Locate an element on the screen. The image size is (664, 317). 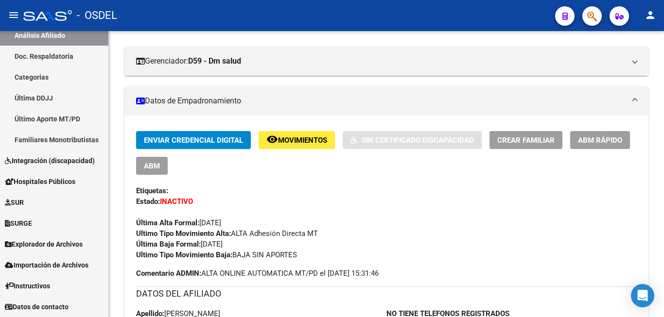
span: Sin Certificado Discapacidad is located at coordinates (417, 140).